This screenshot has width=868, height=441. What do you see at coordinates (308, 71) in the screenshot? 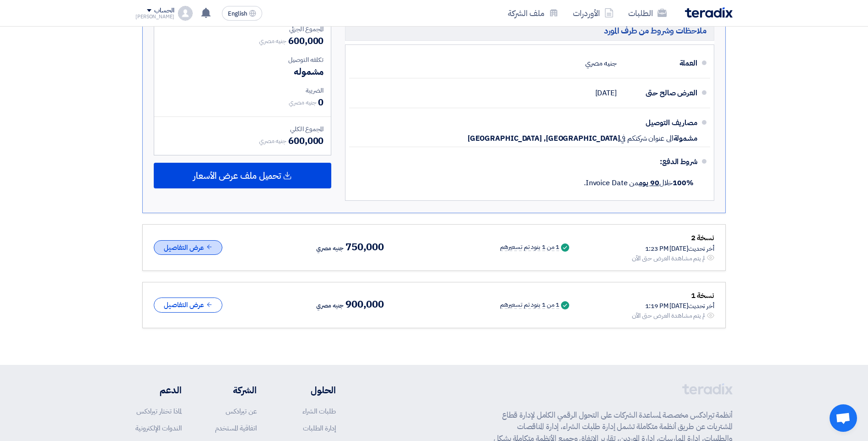
I see `span: مشموله` at bounding box center [308, 71].